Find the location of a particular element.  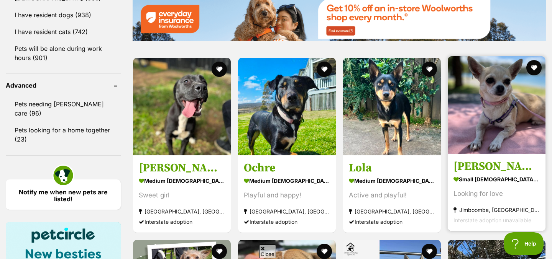

img: Ochre - Australian Kelpie Dog is located at coordinates (287, 107).